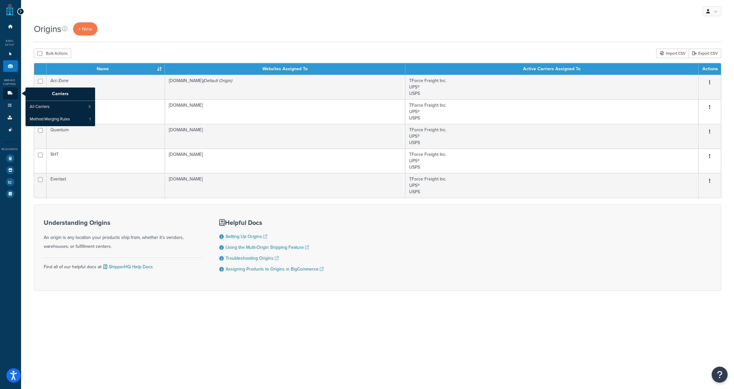 Image resolution: width=734 pixels, height=389 pixels. What do you see at coordinates (52, 53) in the screenshot?
I see `button: Bulk Actions` at bounding box center [52, 53].